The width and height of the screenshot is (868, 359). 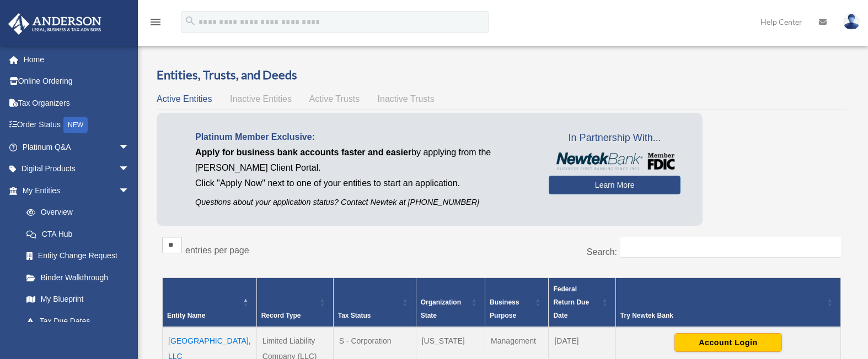 What do you see at coordinates (728, 302) in the screenshot?
I see `th: Try Newtek Bank : Activate to sort` at bounding box center [728, 302].